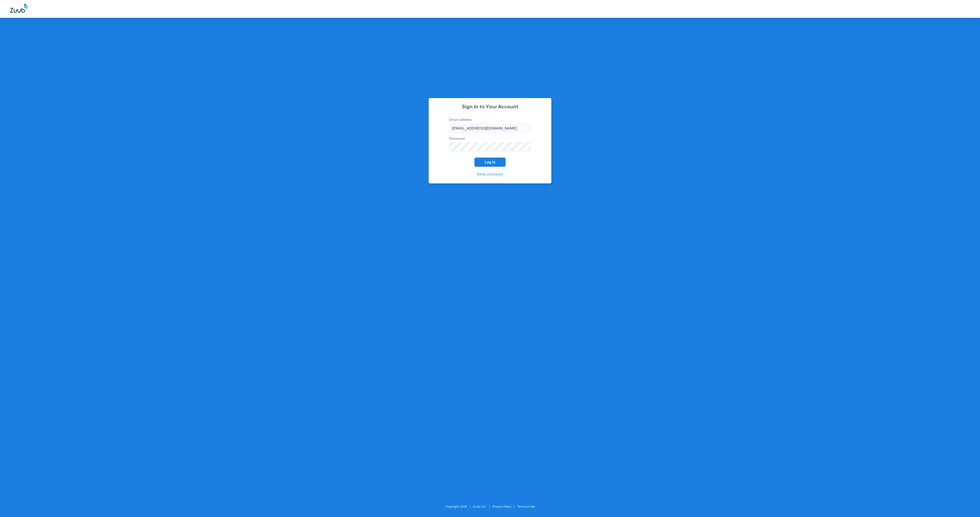  I want to click on h2: Sign In to Your Account, so click(490, 107).